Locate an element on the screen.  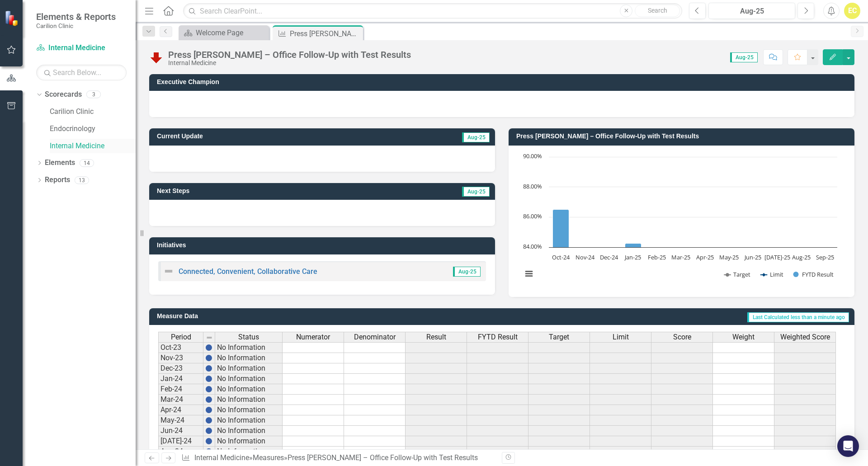
span: Status is located at coordinates (248, 337).